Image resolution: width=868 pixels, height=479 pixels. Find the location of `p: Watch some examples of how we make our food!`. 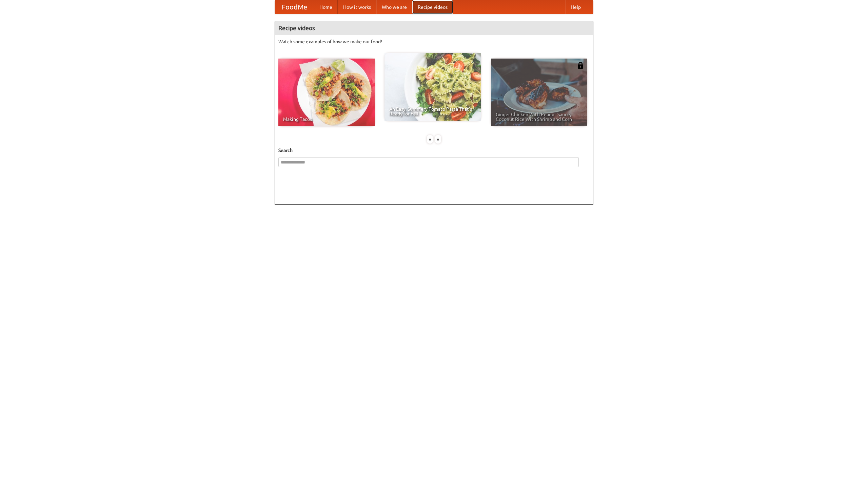

p: Watch some examples of how we make our food! is located at coordinates (434, 41).